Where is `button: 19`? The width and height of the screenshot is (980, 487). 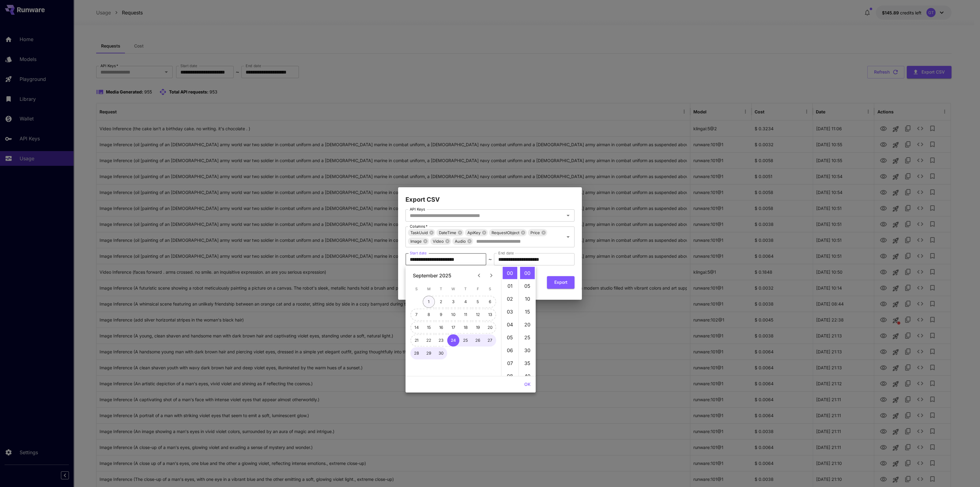 button: 19 is located at coordinates (478, 328).